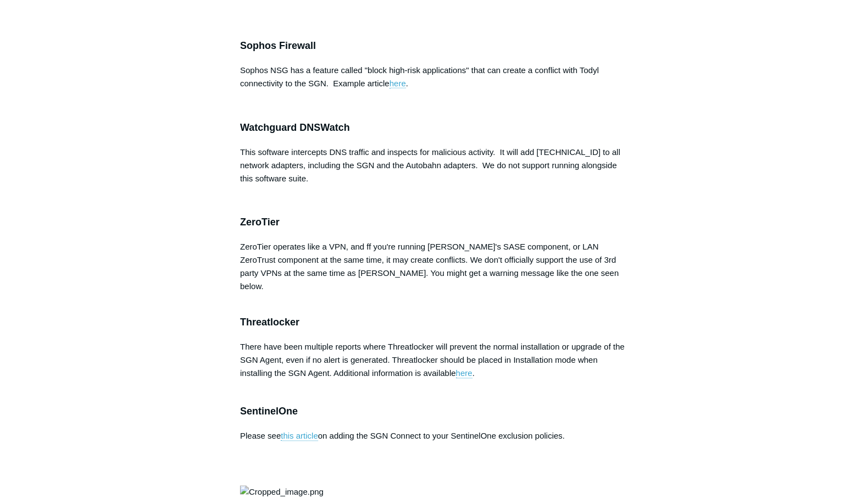  Describe the element at coordinates (434, 323) in the screenshot. I see `h3: Threatlocker` at that location.